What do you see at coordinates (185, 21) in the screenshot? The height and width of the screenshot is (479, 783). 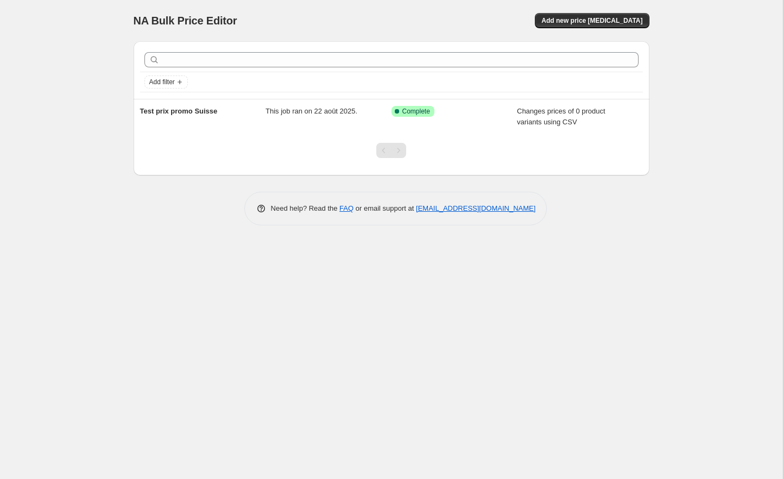 I see `span: NA Bulk Price Editor` at bounding box center [185, 21].